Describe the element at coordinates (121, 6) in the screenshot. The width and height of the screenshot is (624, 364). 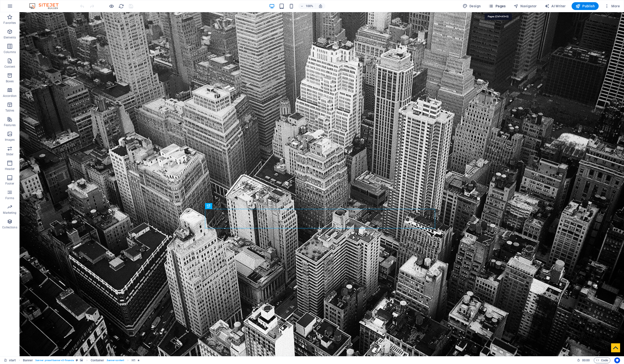
I see `button: reload` at that location.